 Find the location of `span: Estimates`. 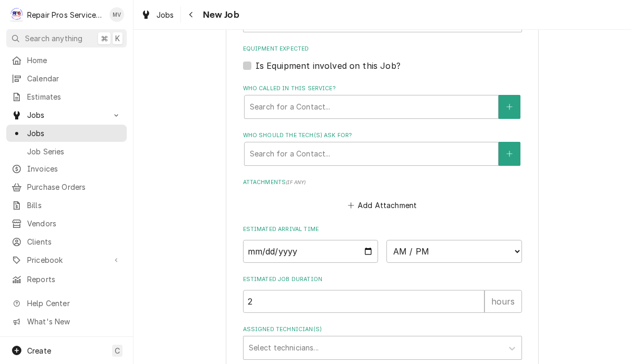

span: Estimates is located at coordinates (74, 96).